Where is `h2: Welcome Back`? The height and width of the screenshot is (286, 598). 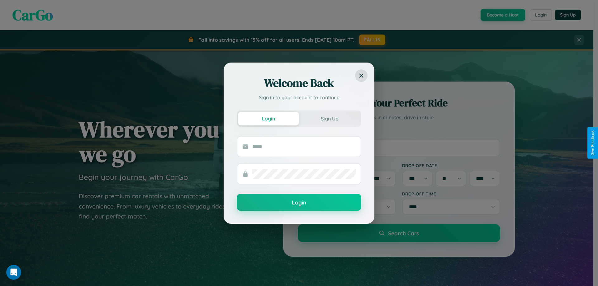 h2: Welcome Back is located at coordinates (299, 83).